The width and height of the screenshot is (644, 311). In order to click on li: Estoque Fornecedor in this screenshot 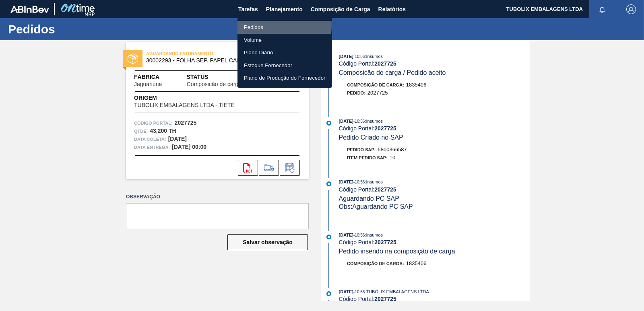, I will do `click(285, 66)`.